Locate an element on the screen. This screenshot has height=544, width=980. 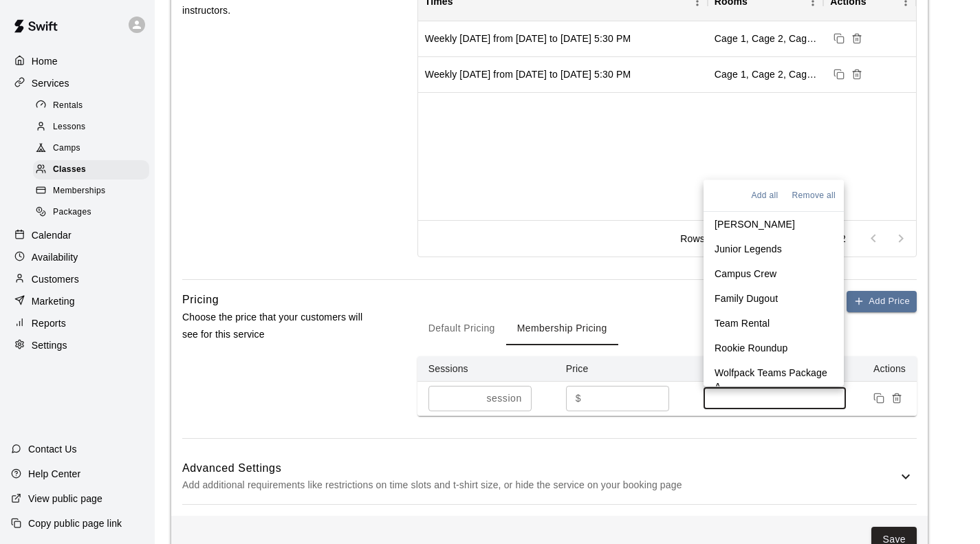
div: Memberships is located at coordinates (91, 191).